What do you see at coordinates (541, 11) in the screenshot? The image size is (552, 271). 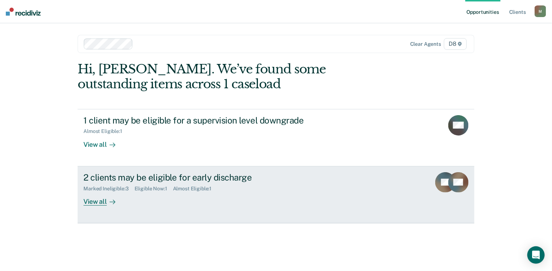 I see `div: M` at bounding box center [541, 11].